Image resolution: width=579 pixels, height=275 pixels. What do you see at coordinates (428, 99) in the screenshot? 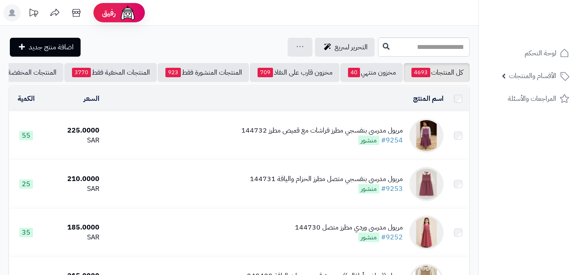
I see `a: اسم المنتج` at bounding box center [428, 99].